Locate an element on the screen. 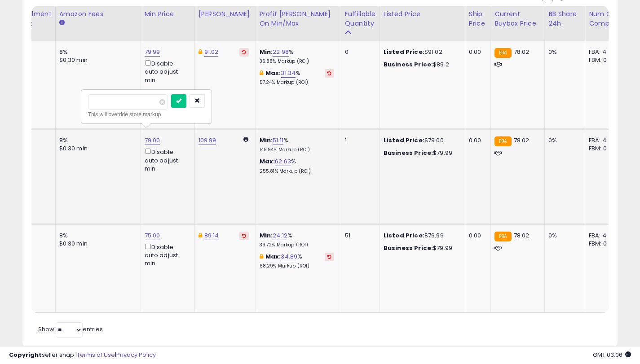 The image size is (640, 364). div: $91.02 is located at coordinates (421, 52).